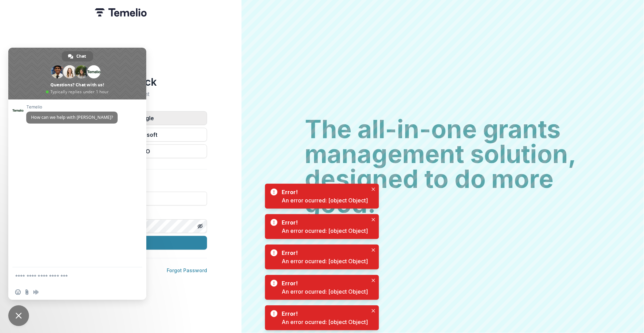 Image resolution: width=644 pixels, height=333 pixels. Describe the element at coordinates (186, 270) in the screenshot. I see `a: Forgot Password` at that location.